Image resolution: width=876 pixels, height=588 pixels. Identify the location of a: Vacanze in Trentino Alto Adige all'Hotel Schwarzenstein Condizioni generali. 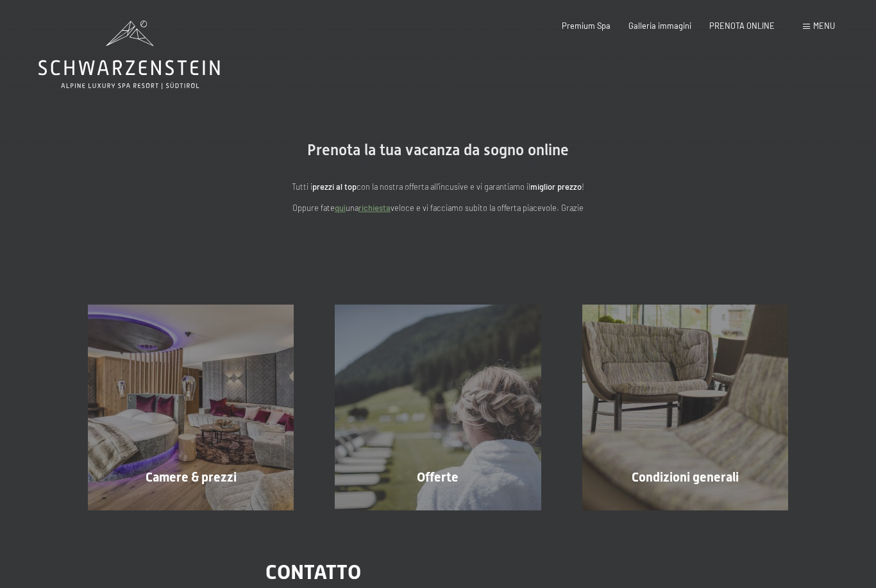
(685, 407).